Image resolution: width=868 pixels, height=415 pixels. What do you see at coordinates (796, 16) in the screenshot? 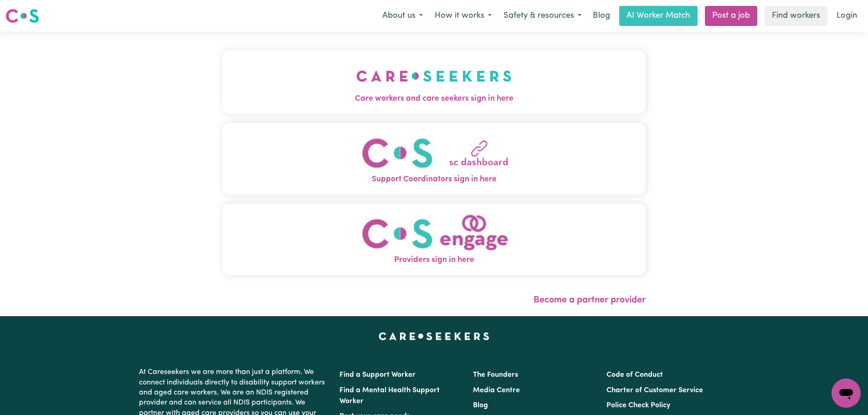
I see `a: Find workers` at bounding box center [796, 16].